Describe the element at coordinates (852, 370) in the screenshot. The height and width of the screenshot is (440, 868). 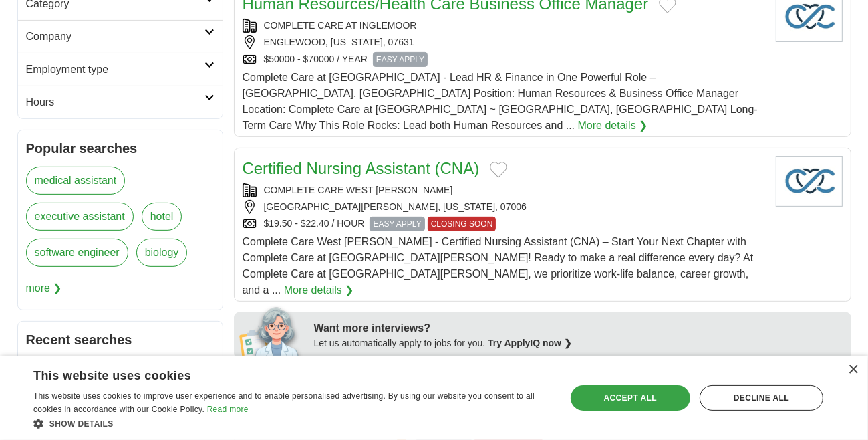
I see `div: Close` at that location.